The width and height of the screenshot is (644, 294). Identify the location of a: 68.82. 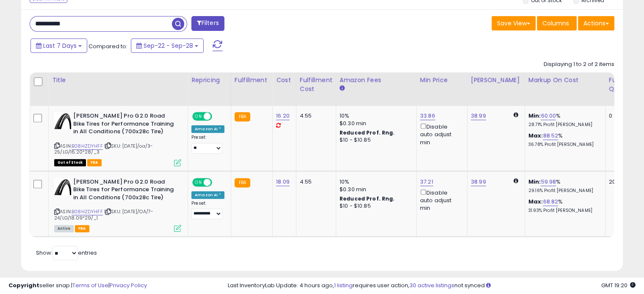
(550, 201).